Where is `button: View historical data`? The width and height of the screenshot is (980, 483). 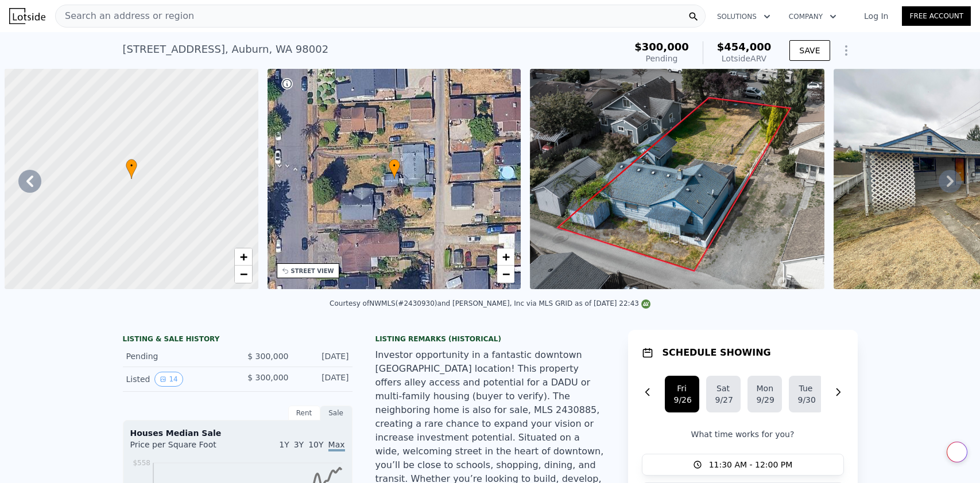
button: View historical data is located at coordinates (168, 379).